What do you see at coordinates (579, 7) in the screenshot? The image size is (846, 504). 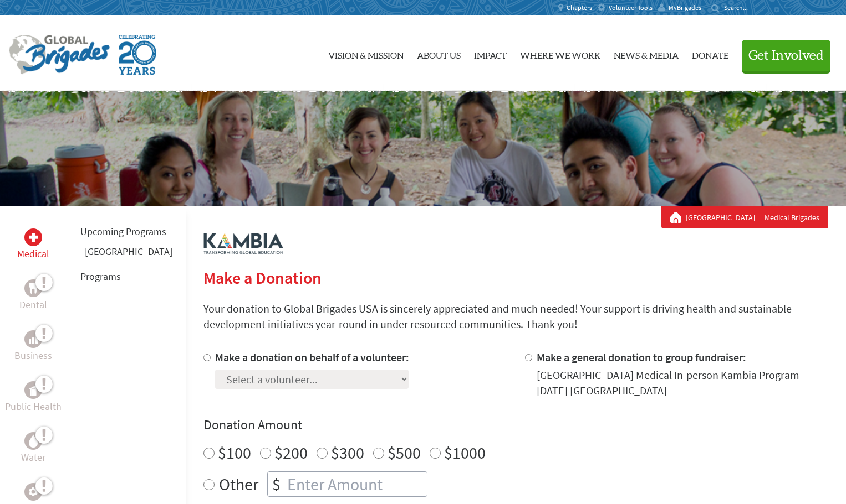 I see `span: Chapters` at bounding box center [579, 7].